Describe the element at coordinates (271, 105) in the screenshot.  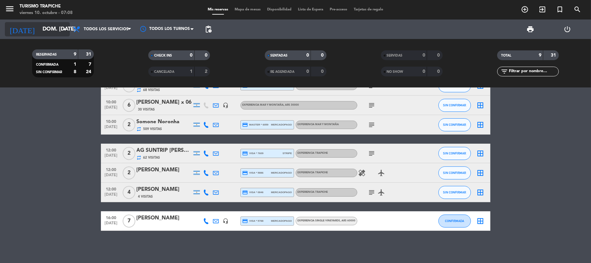
I see `span: EXPERIENCIA MAR Y MONTAÑA` at that location.